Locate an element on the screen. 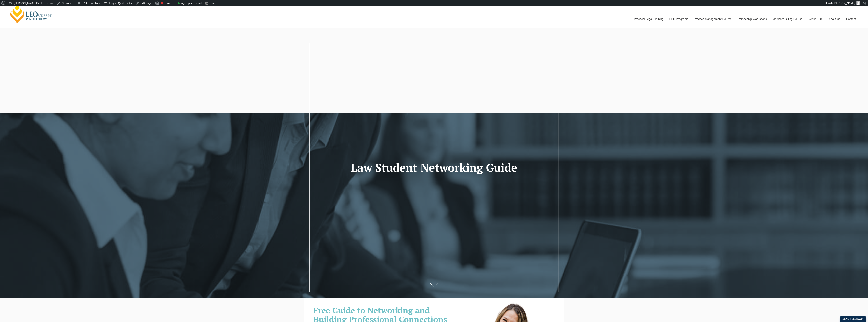  a: Venue Hire is located at coordinates (816, 19).